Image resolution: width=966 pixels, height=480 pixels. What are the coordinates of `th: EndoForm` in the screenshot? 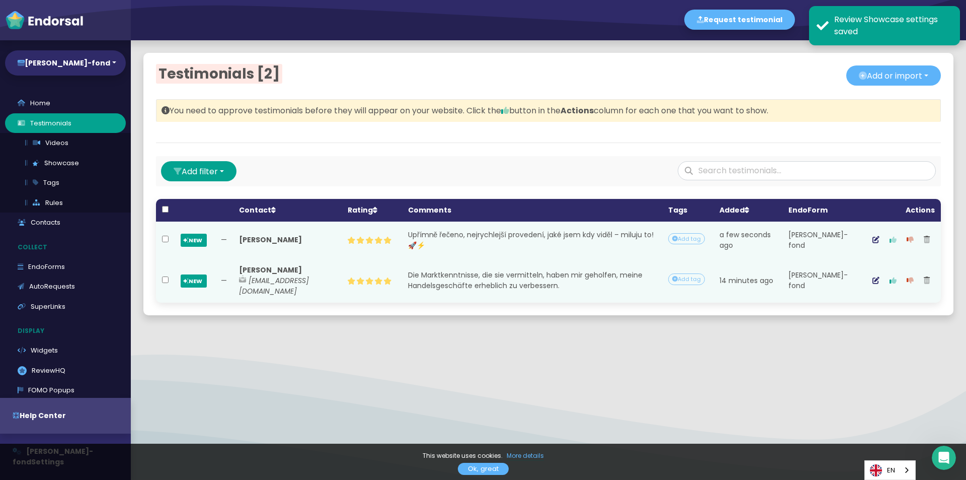 It's located at (822, 210).